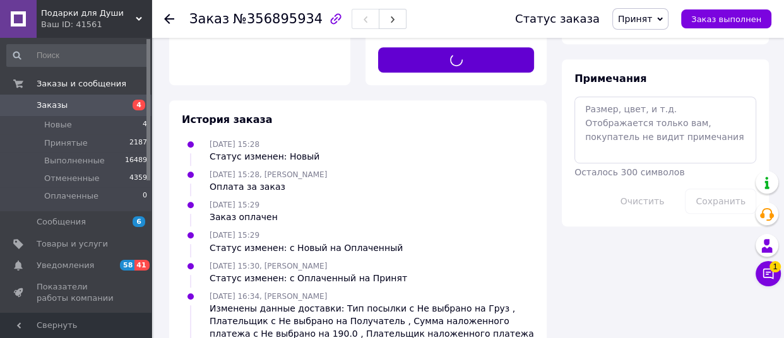 The image size is (784, 338). Describe the element at coordinates (71, 196) in the screenshot. I see `span: Оплаченные` at that location.